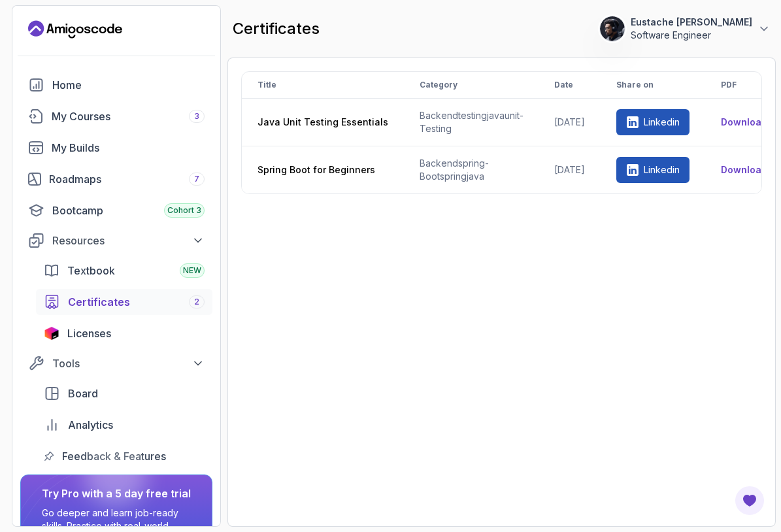  I want to click on a: board, so click(124, 393).